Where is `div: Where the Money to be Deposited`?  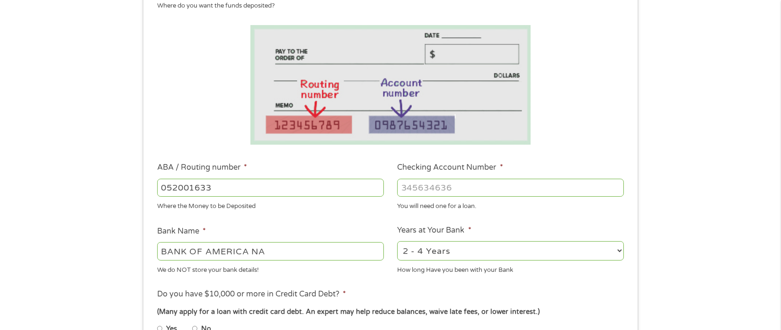
div: Where the Money to be Deposited is located at coordinates (270, 205).